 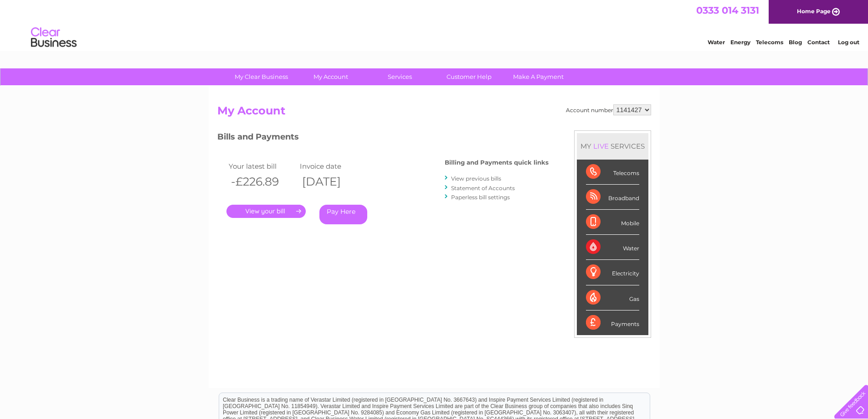 I want to click on a: Services, so click(x=400, y=77).